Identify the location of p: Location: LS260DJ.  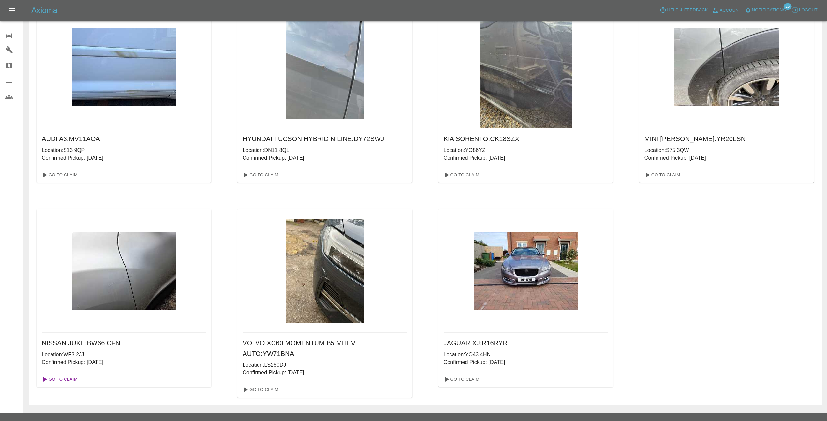
(325, 365).